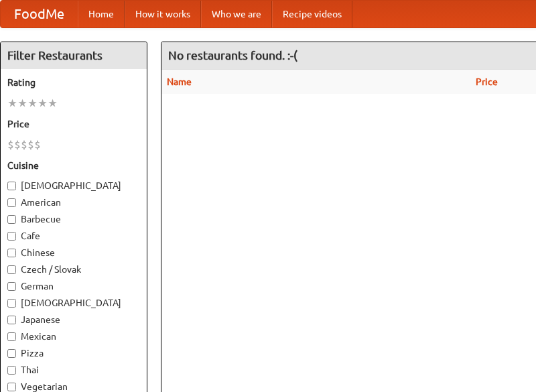 Image resolution: width=536 pixels, height=392 pixels. I want to click on input: Czech / Slovak, so click(12, 269).